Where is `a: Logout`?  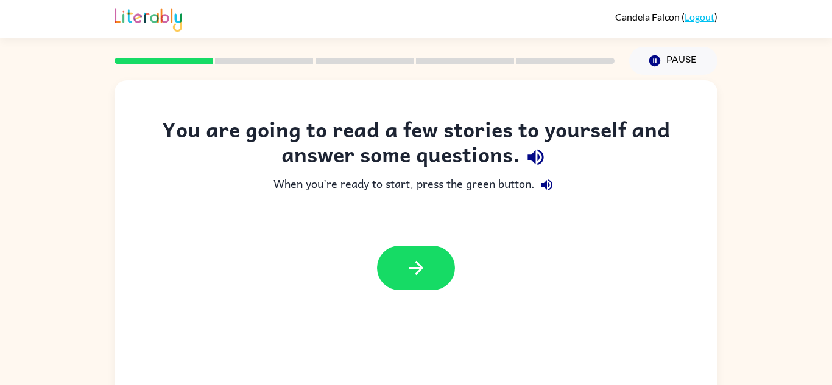 a: Logout is located at coordinates (699, 16).